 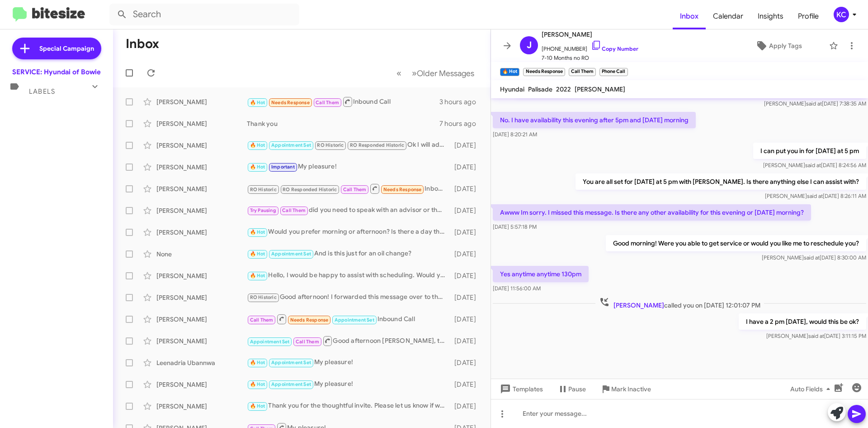 What do you see at coordinates (770, 16) in the screenshot?
I see `span: Insights` at bounding box center [770, 16].